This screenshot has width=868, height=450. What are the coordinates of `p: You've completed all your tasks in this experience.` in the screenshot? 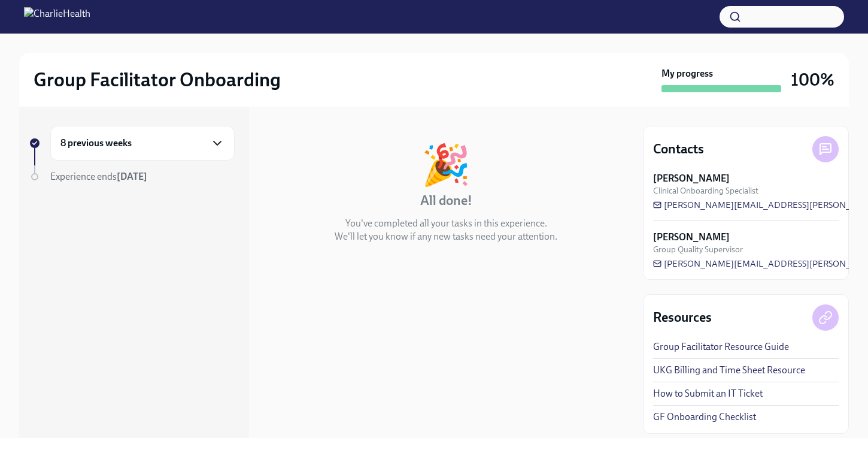 It's located at (446, 223).